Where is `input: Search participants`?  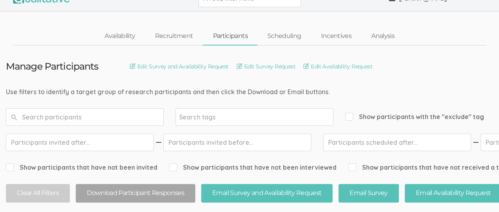 input: Search participants is located at coordinates (85, 117).